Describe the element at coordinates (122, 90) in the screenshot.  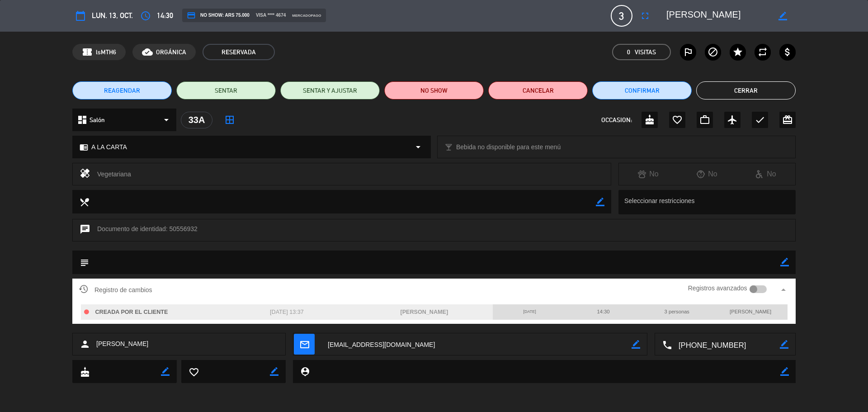
I see `span: REAGENDAR` at that location.